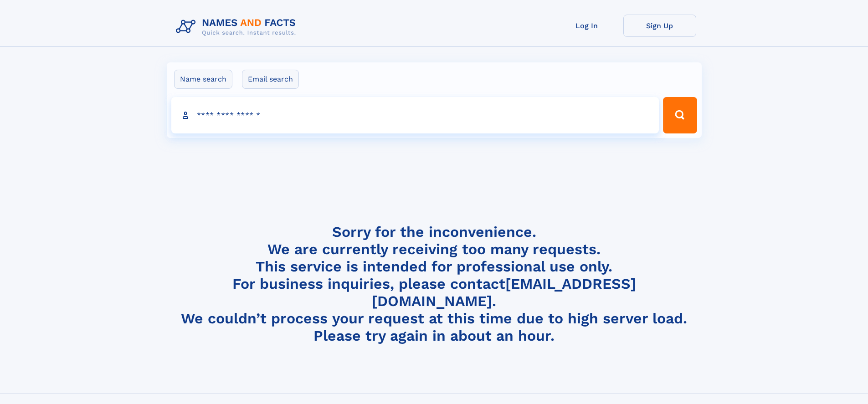 This screenshot has width=868, height=404. What do you see at coordinates (238, 27) in the screenshot?
I see `img: Logo Names and Facts` at bounding box center [238, 27].